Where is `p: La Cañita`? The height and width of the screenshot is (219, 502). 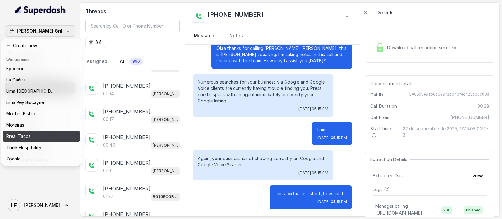 p: La Cañita is located at coordinates (16, 80).